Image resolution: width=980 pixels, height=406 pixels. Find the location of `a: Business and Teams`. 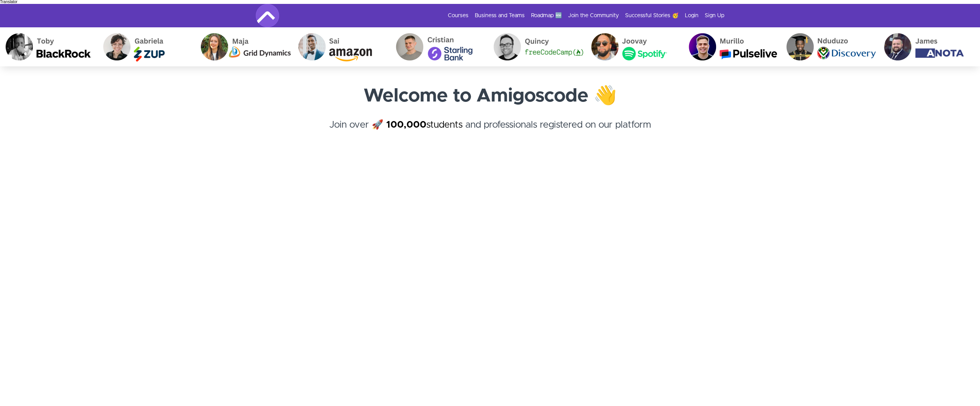

a: Business and Teams is located at coordinates (500, 15).